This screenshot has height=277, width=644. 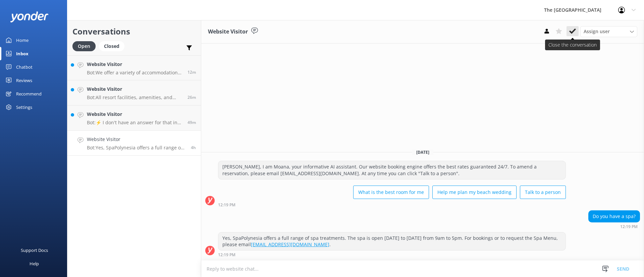 What do you see at coordinates (134, 32) in the screenshot?
I see `h2: Conversations` at bounding box center [134, 32].